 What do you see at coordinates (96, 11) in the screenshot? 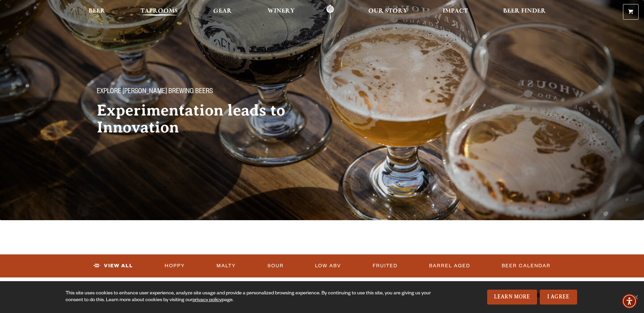
I see `span: Beer` at bounding box center [96, 11].